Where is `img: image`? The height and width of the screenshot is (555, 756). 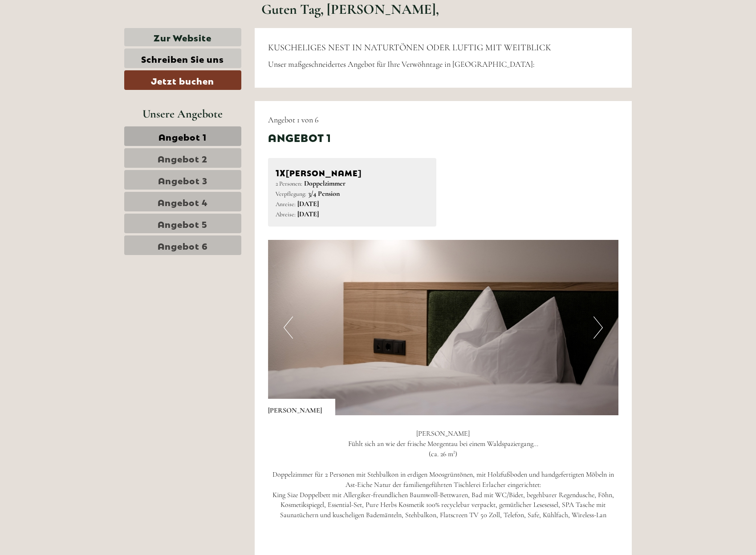 img: image is located at coordinates (443, 328).